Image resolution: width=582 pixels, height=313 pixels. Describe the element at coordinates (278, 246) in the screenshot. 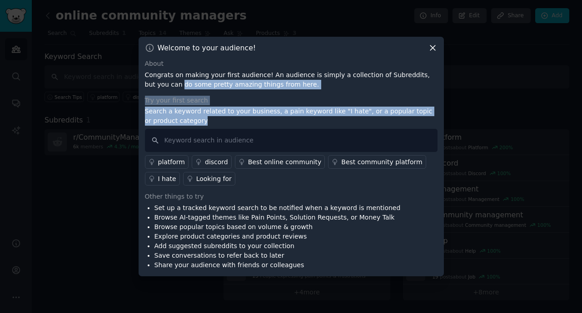

I see `li: Add suggested subreddits to your collection` at that location.